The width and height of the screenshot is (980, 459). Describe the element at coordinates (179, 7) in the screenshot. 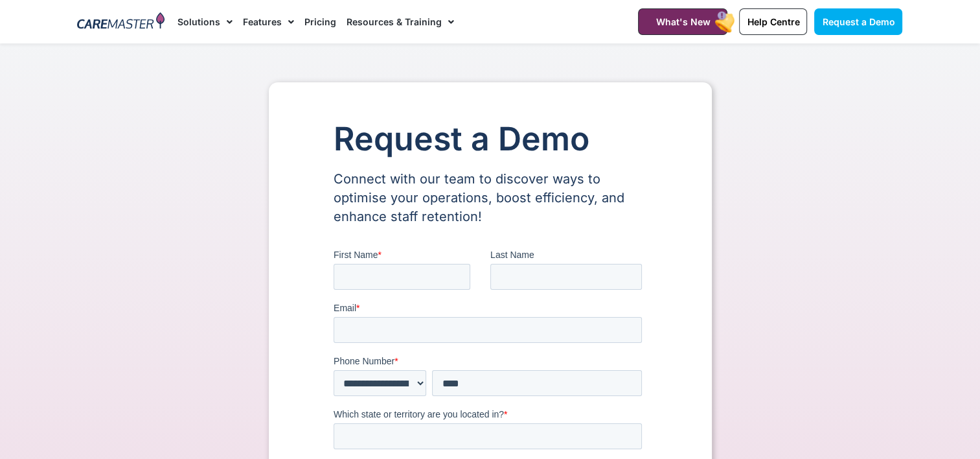

I see `span: Last Name` at that location.